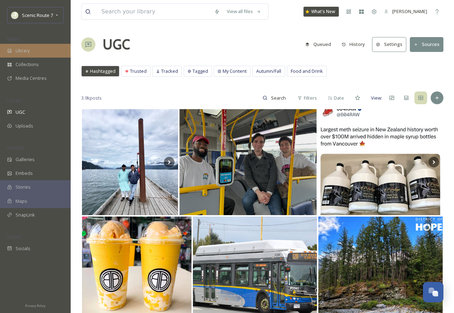 This screenshot has width=454, height=313. What do you see at coordinates (433, 292) in the screenshot?
I see `button: Open Chat` at bounding box center [433, 292].